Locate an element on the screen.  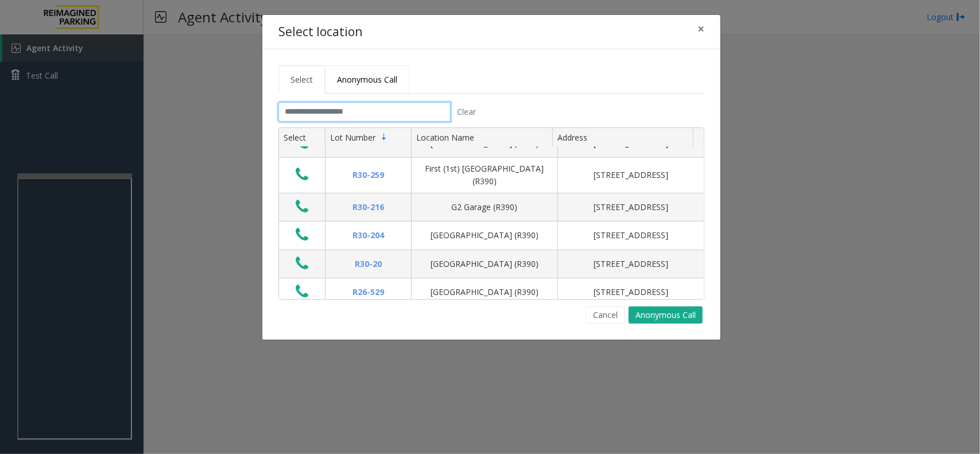
div: R26-529 is located at coordinates (368, 292).